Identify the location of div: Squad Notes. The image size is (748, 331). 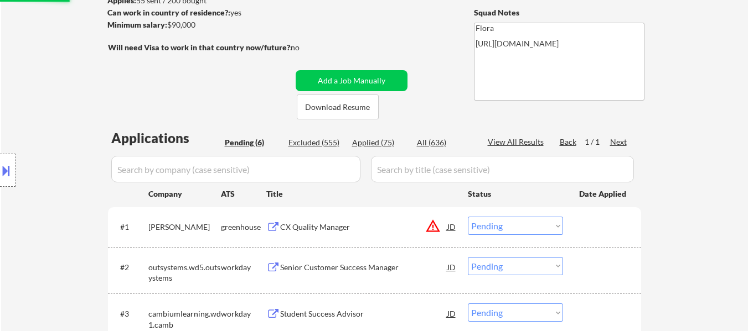
(559, 13).